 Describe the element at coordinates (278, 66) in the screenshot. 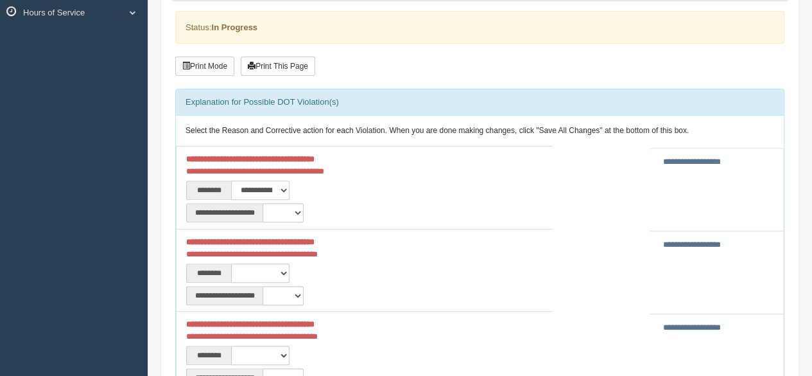

I see `button: Print This Page` at that location.